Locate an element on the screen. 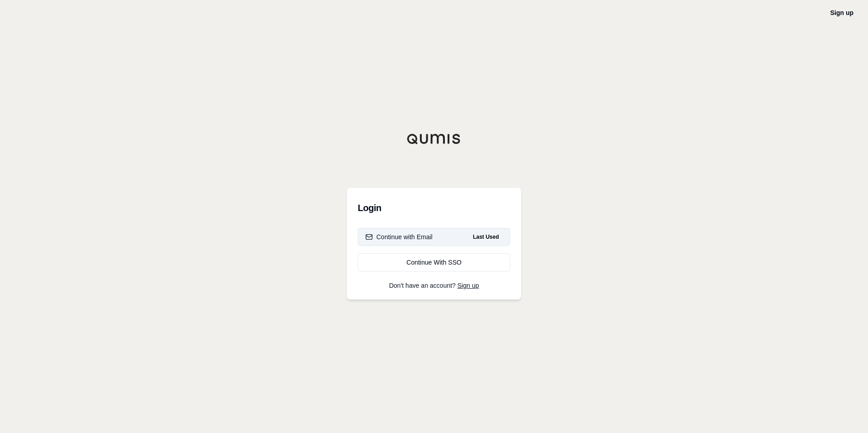 The width and height of the screenshot is (868, 433). div: Continue With SSO is located at coordinates (434, 262).